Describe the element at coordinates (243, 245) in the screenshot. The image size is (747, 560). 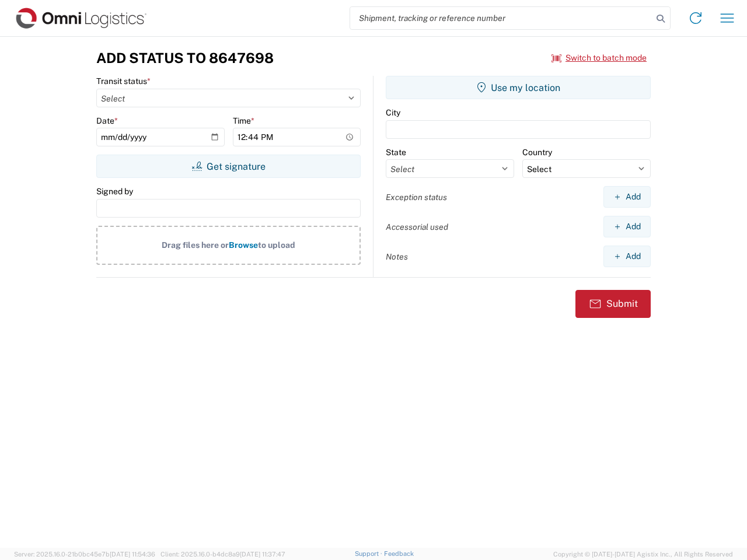
I see `span: Browse` at that location.